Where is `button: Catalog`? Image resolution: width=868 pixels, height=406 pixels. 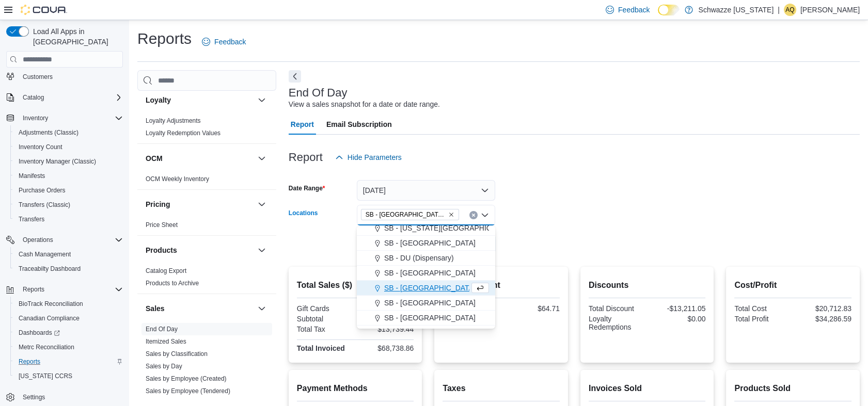
button: Catalog is located at coordinates (65, 97).